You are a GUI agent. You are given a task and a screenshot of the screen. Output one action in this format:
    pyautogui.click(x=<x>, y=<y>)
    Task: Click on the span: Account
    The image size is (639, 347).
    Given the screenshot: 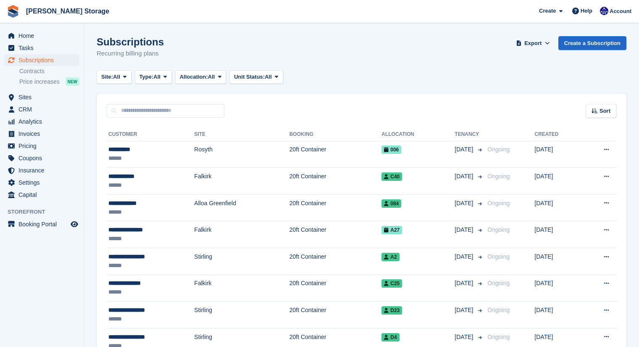 What is the action you would take?
    pyautogui.click(x=621, y=11)
    